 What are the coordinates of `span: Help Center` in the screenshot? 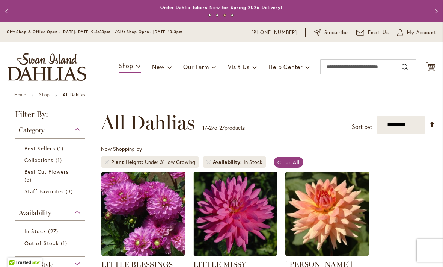 It's located at (286, 67).